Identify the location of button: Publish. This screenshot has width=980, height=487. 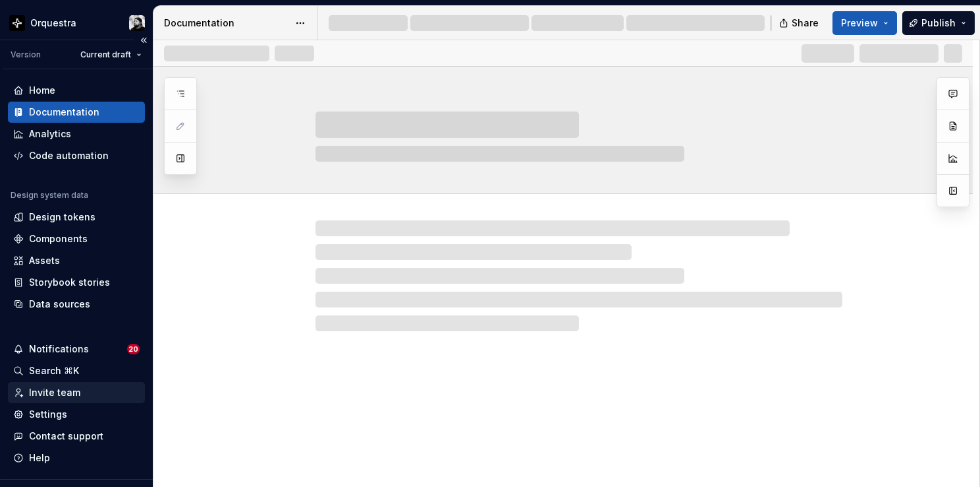
(939, 23).